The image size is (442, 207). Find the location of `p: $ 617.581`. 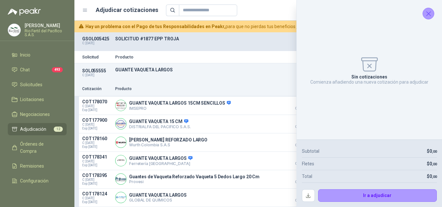

p: $ 617.581 is located at coordinates (302, 123).